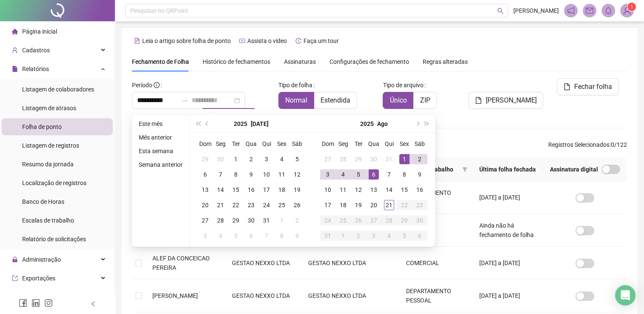  Describe the element at coordinates (343, 205) in the screenshot. I see `div: 18` at that location.